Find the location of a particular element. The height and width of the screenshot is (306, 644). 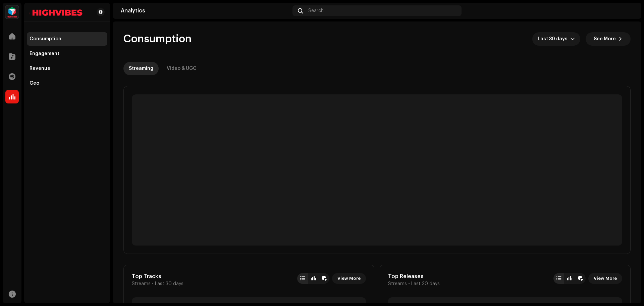

div: Streaming is located at coordinates (141, 69).